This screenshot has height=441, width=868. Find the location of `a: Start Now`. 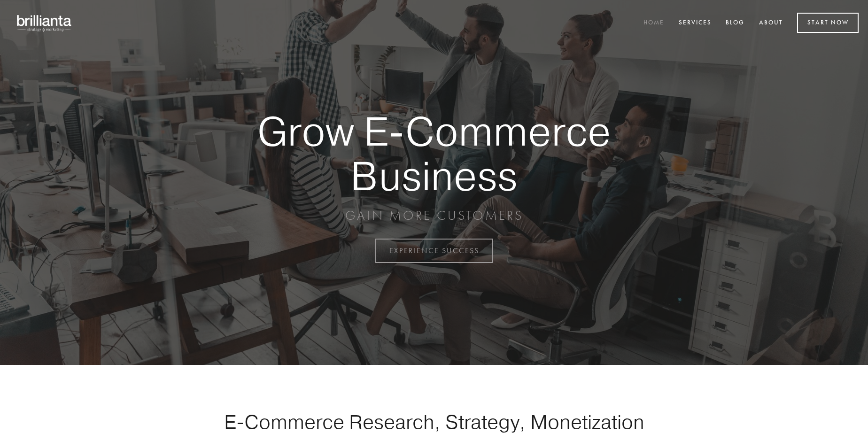

a: Start Now is located at coordinates (827, 23).